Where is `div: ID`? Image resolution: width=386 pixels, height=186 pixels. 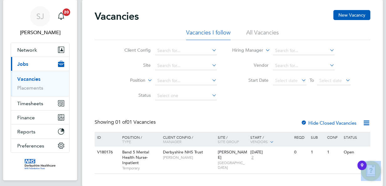
div: ID is located at coordinates (107, 137).